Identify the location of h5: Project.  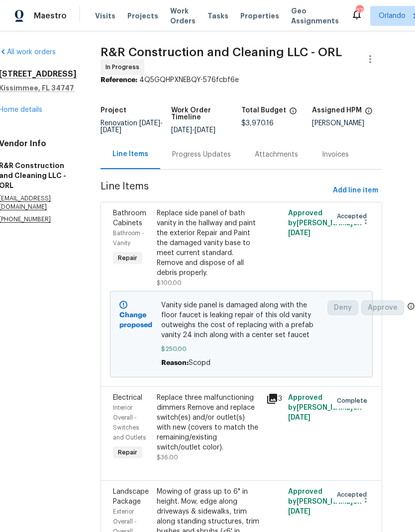
(113, 111).